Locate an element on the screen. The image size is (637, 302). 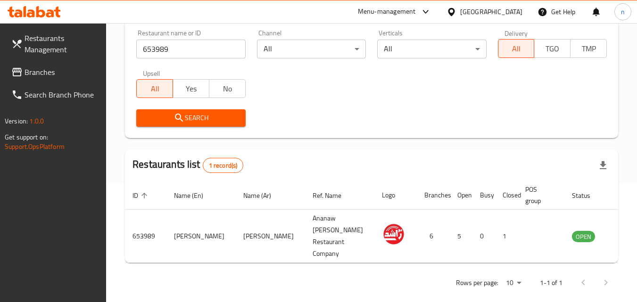
div: Total records count is located at coordinates (223, 166).